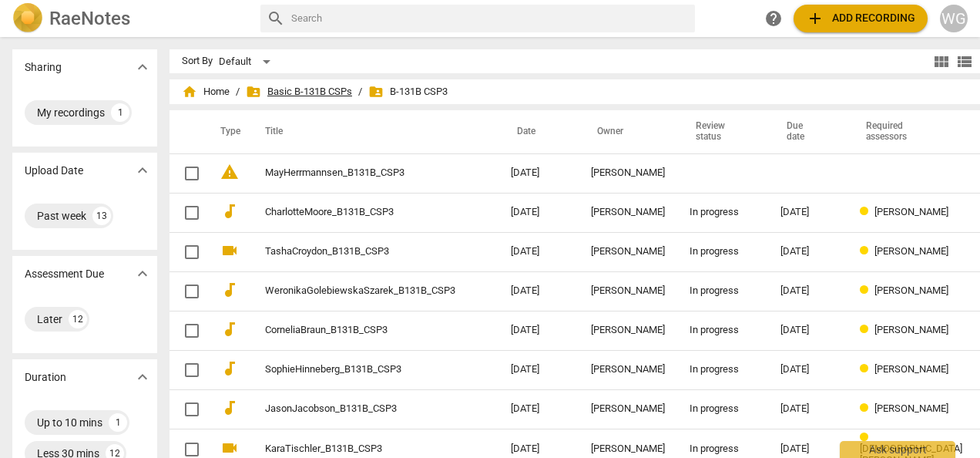 The width and height of the screenshot is (980, 458). What do you see at coordinates (539, 132) in the screenshot?
I see `th: Date` at bounding box center [539, 132].